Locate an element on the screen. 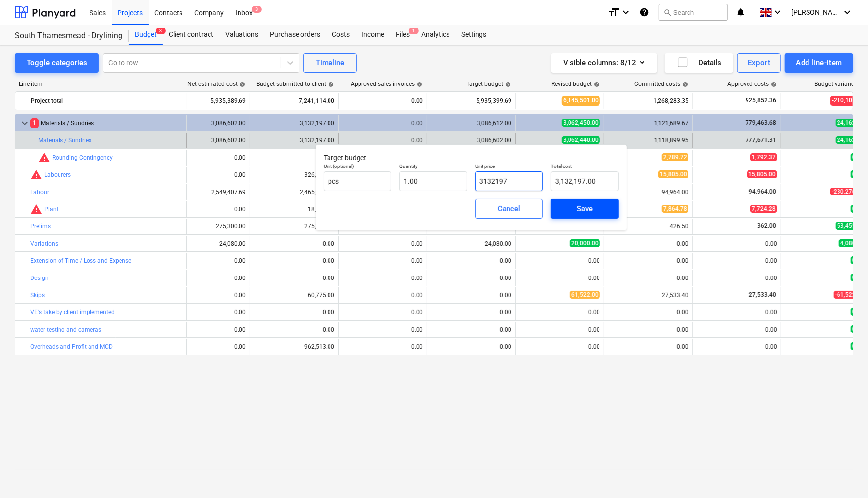 This screenshot has height=498, width=868. span: 61,522.00 is located at coordinates (585, 295).